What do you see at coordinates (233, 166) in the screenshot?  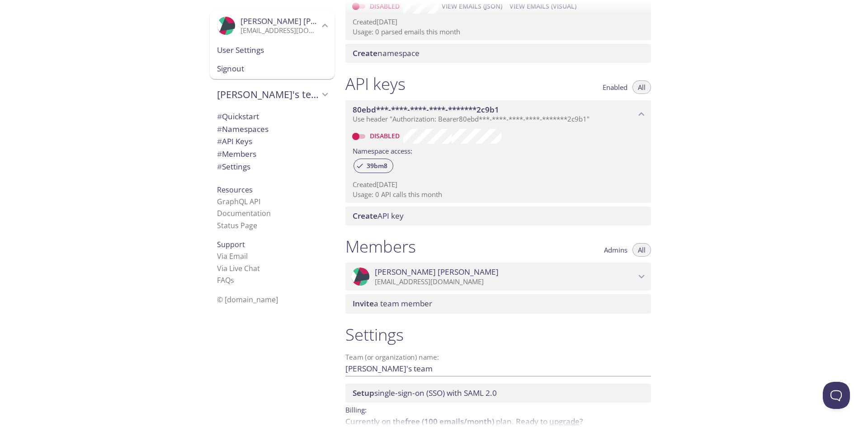 I see `span: Settings` at bounding box center [233, 166].